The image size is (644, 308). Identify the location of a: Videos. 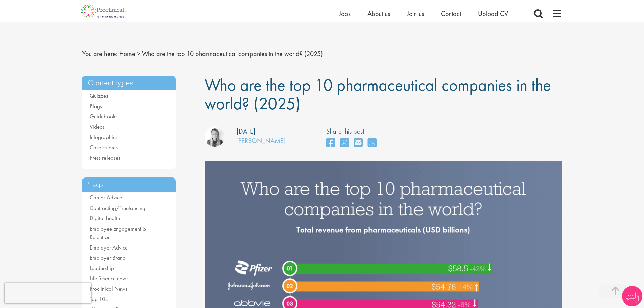
(97, 127).